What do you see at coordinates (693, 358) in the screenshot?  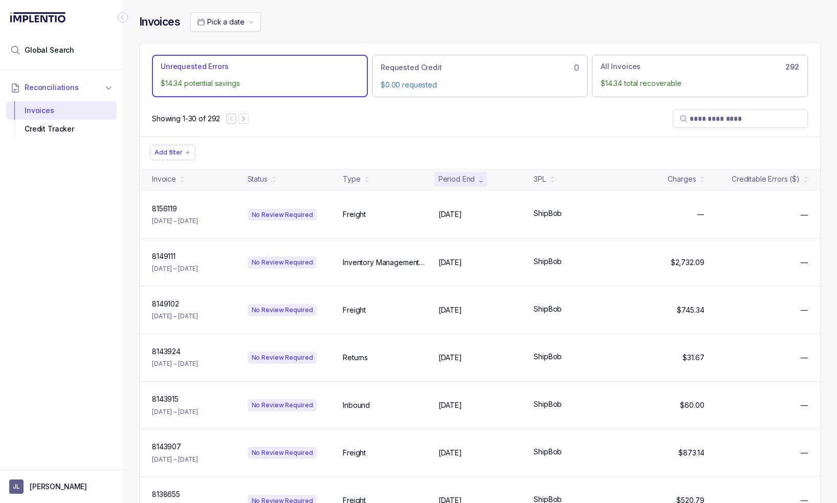 I see `p: $31.67` at bounding box center [693, 358].